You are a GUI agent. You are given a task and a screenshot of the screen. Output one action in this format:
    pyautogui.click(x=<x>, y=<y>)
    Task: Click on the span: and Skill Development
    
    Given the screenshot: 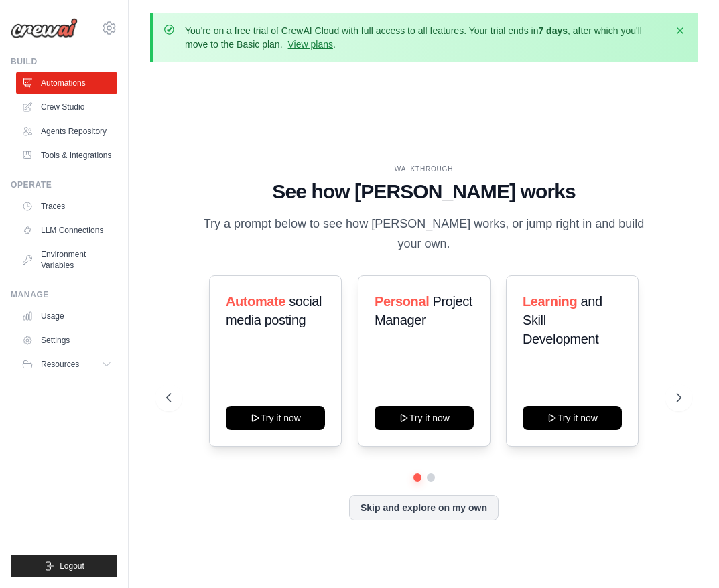 What is the action you would take?
    pyautogui.click(x=562, y=320)
    